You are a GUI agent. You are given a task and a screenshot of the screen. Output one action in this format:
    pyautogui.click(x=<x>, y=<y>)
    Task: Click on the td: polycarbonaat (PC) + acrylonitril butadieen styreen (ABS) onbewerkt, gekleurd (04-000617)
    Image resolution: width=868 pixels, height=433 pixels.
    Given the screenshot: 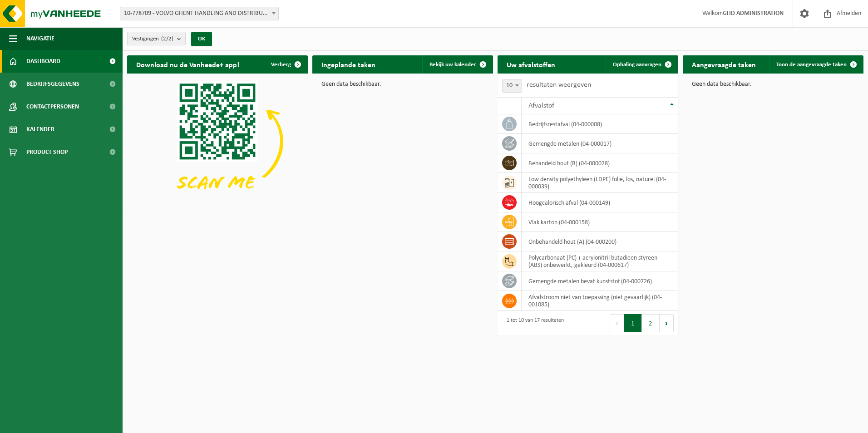 What is the action you would take?
    pyautogui.click(x=599, y=261)
    